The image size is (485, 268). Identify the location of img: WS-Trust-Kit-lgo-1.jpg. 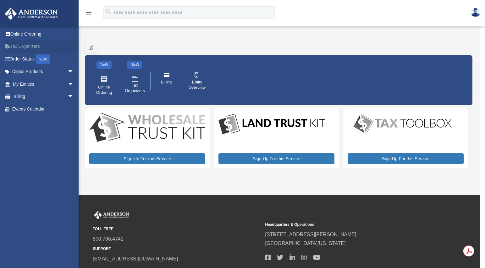
(147, 128).